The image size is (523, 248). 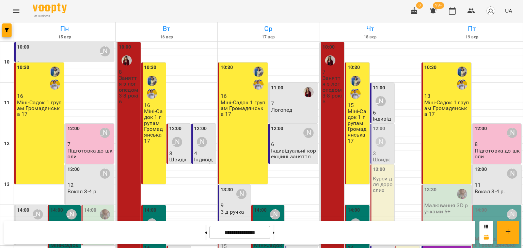 What do you see at coordinates (7, 185) in the screenshot?
I see `h6: 13` at bounding box center [7, 185].